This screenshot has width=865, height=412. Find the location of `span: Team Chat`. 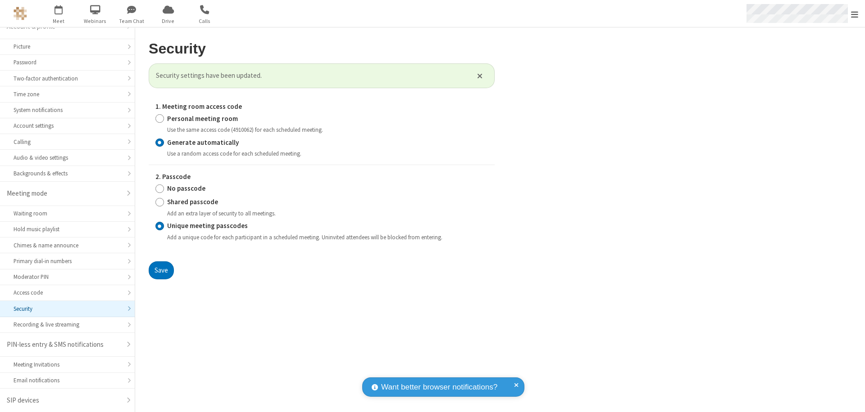

span: Team Chat is located at coordinates (131, 21).